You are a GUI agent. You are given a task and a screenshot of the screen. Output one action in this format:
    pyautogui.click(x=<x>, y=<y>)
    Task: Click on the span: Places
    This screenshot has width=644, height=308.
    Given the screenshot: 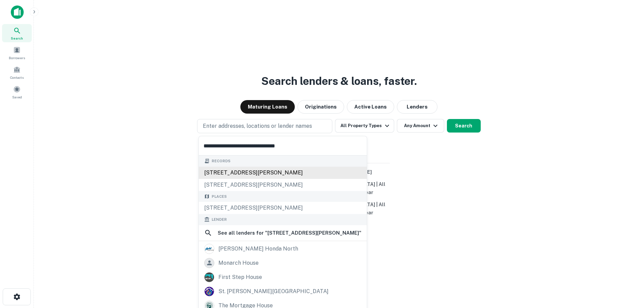 What is the action you would take?
    pyautogui.click(x=219, y=197)
    